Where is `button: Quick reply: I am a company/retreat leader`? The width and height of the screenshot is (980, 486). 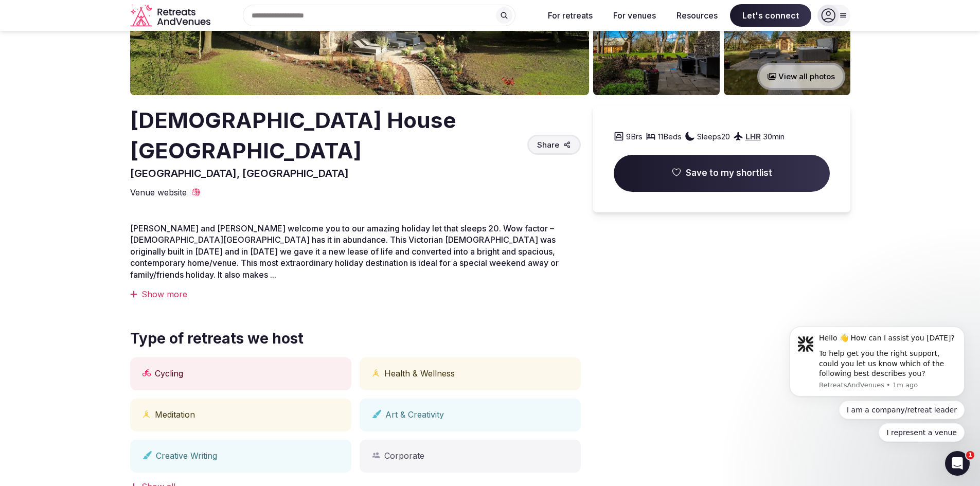
button: Quick reply: I am a company/retreat leader is located at coordinates (127, 96).